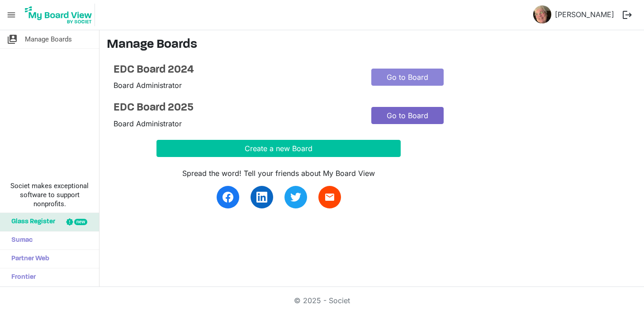 This screenshot has height=314, width=644. What do you see at coordinates (60, 15) in the screenshot?
I see `a: My Board View Logo` at bounding box center [60, 15].